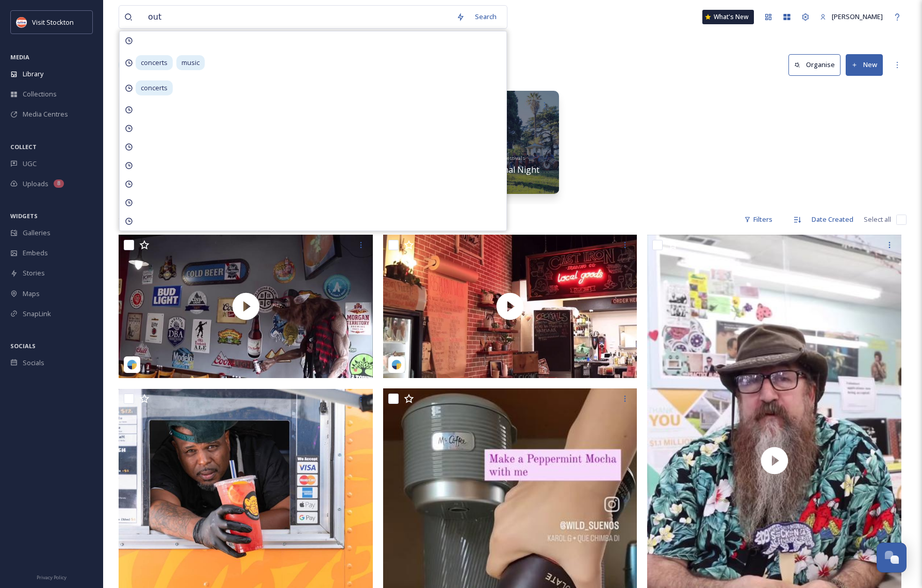 This screenshot has width=922, height=588. I want to click on a: Privacy Policy, so click(51, 577).